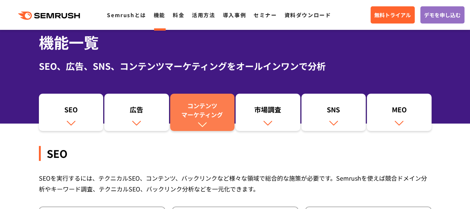  Describe the element at coordinates (202, 110) in the screenshot. I see `div: コンテンツ マーケティング` at that location.